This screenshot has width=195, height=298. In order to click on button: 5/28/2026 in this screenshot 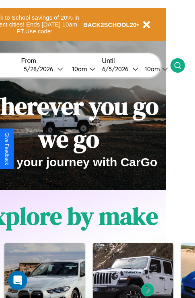, I will do `click(43, 69)`.